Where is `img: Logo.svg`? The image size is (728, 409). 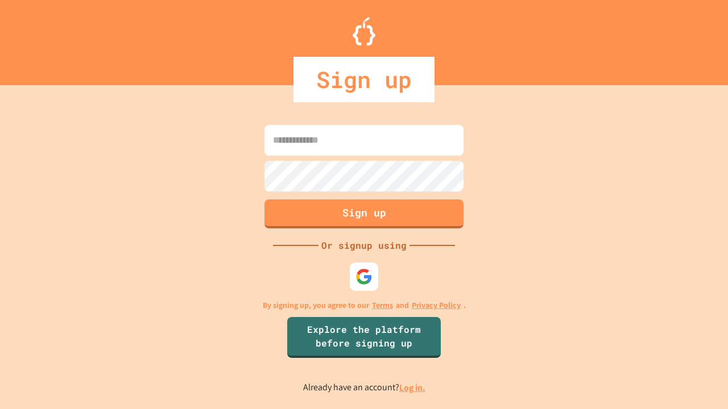 img: Logo.svg is located at coordinates (364, 31).